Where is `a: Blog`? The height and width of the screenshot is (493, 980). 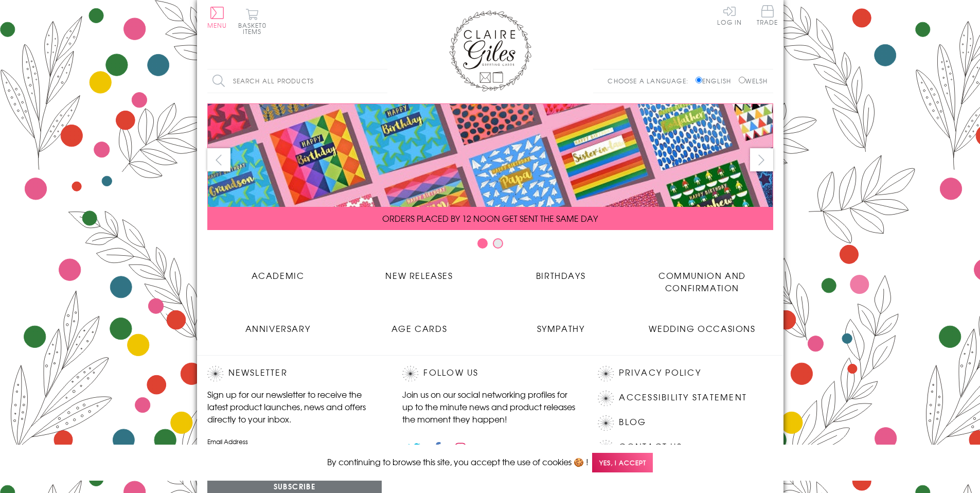
a: Blog is located at coordinates (633, 421).